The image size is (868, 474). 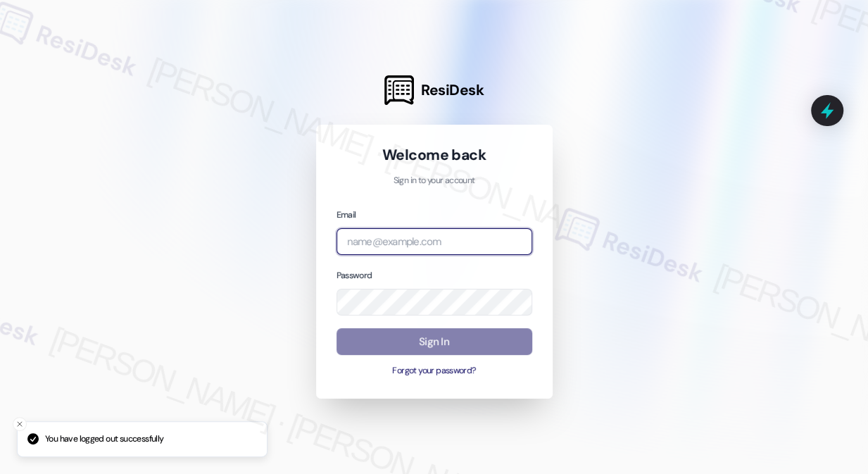 What do you see at coordinates (20, 424) in the screenshot?
I see `button: Close toast` at bounding box center [20, 424].